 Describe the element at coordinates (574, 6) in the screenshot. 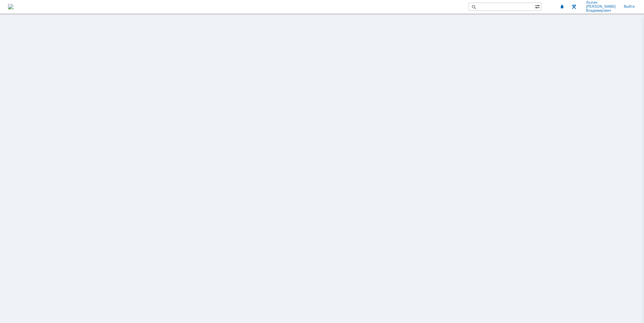

I see `a: Перейти в интерфейс администратора` at that location.